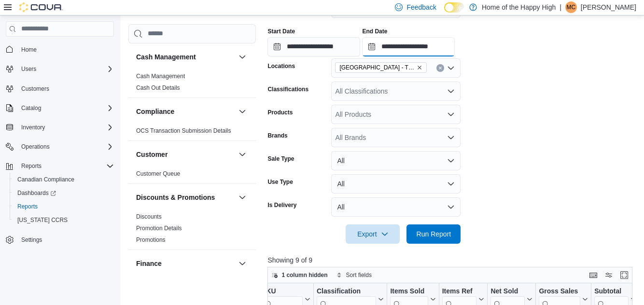 The width and height of the screenshot is (644, 305). What do you see at coordinates (612, 291) in the screenshot?
I see `div: Subtotal` at bounding box center [612, 291].